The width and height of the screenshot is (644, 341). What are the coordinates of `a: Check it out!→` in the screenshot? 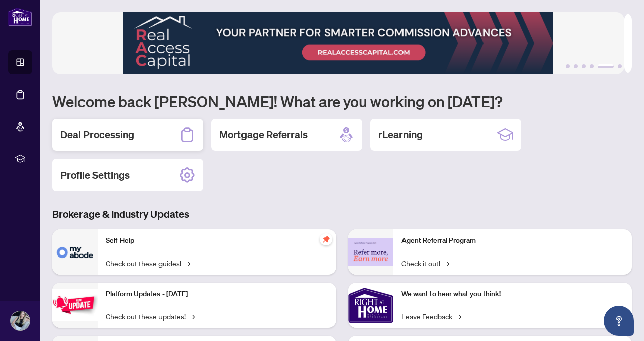 It's located at (425, 263).